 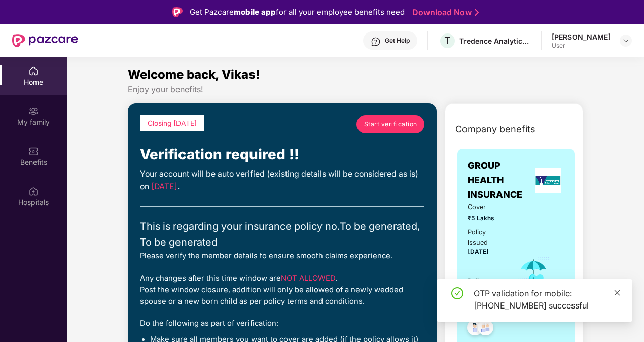 I want to click on span: check-circle, so click(x=457, y=293).